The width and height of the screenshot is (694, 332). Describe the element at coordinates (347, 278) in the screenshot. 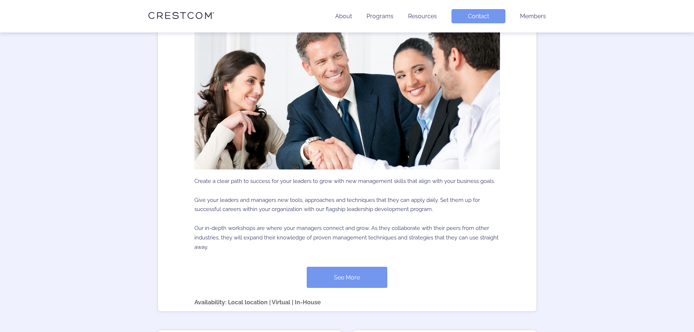

I see `a: See More` at that location.